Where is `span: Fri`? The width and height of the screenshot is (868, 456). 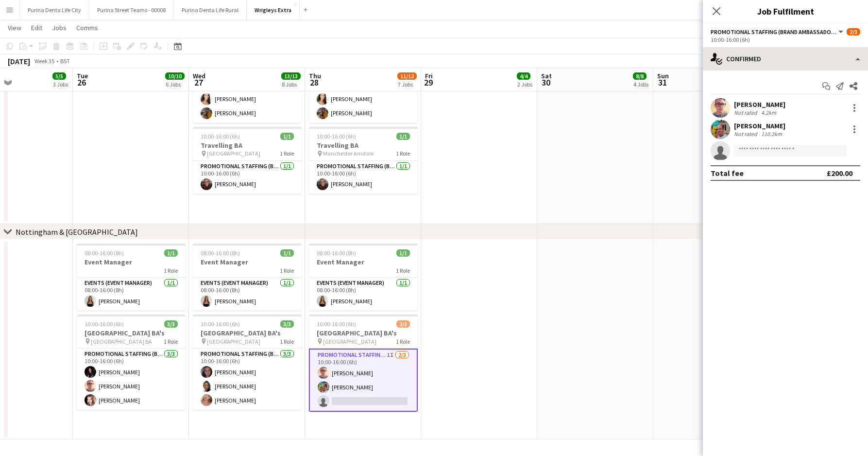
span: Fri is located at coordinates (429, 76).